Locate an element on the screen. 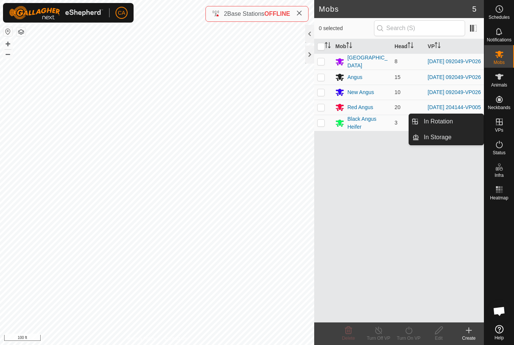  span: VPs is located at coordinates (499, 130).